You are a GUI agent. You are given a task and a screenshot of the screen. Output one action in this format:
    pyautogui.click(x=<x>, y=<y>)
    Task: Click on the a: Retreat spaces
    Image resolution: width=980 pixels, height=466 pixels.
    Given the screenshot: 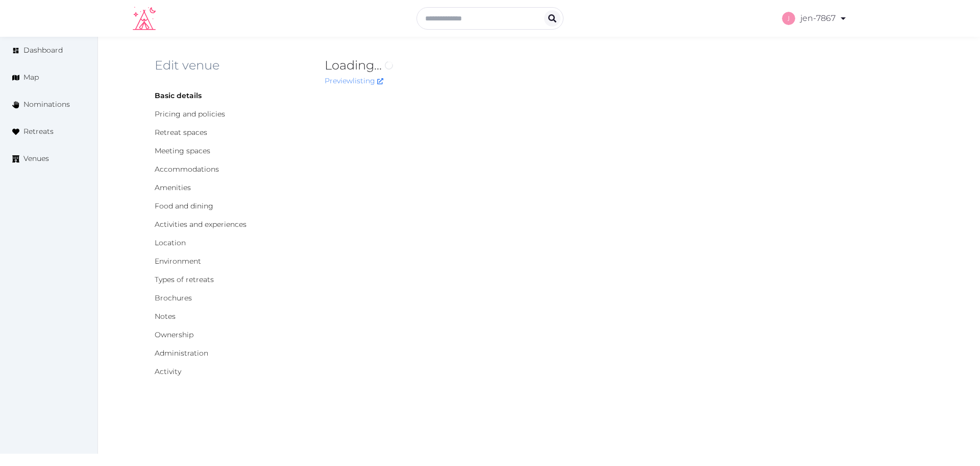 What is the action you would take?
    pyautogui.click(x=180, y=132)
    